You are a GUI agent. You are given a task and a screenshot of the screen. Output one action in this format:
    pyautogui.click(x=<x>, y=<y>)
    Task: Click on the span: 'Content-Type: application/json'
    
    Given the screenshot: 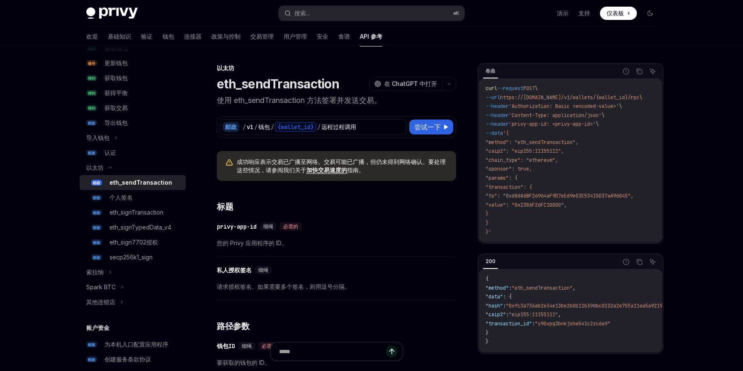 What is the action you would take?
    pyautogui.click(x=555, y=115)
    